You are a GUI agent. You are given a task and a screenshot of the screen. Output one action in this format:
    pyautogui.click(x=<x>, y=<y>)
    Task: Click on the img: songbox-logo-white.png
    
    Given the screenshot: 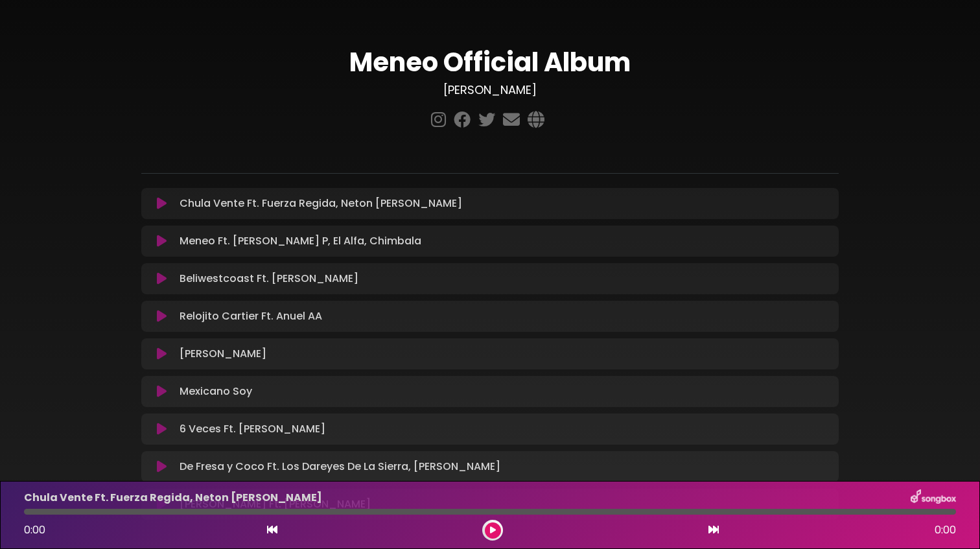 What is the action you would take?
    pyautogui.click(x=933, y=498)
    